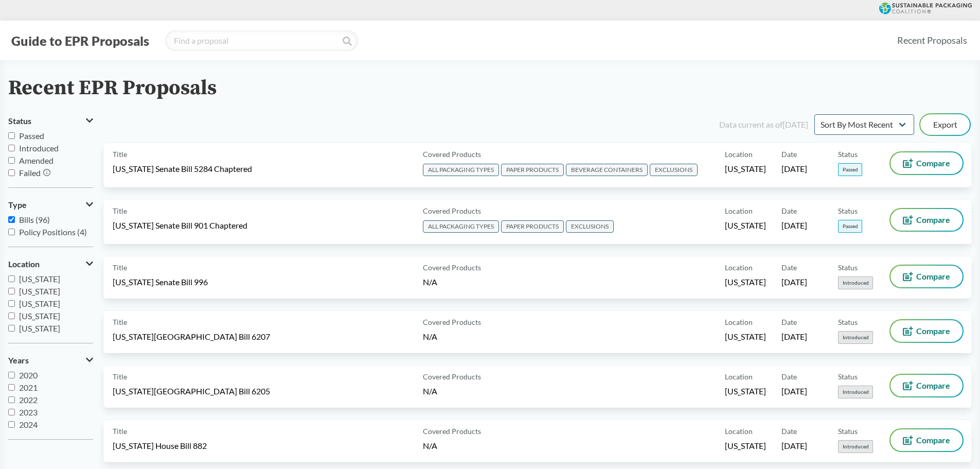  What do you see at coordinates (50, 205) in the screenshot?
I see `button: Type` at bounding box center [50, 205].